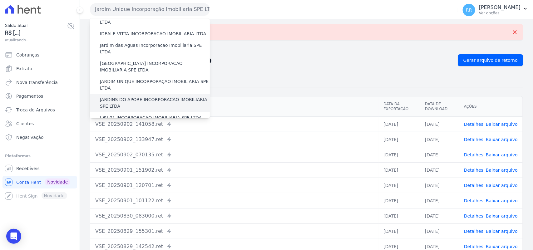 The image size is (533, 250). What do you see at coordinates (30, 137) in the screenshot?
I see `span: Negativação` at bounding box center [30, 137].